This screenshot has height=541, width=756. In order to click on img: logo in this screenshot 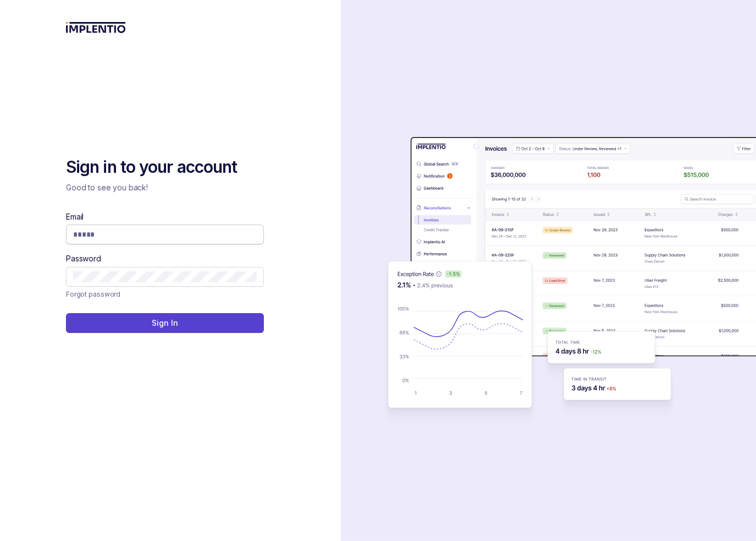, I will do `click(95, 28)`.